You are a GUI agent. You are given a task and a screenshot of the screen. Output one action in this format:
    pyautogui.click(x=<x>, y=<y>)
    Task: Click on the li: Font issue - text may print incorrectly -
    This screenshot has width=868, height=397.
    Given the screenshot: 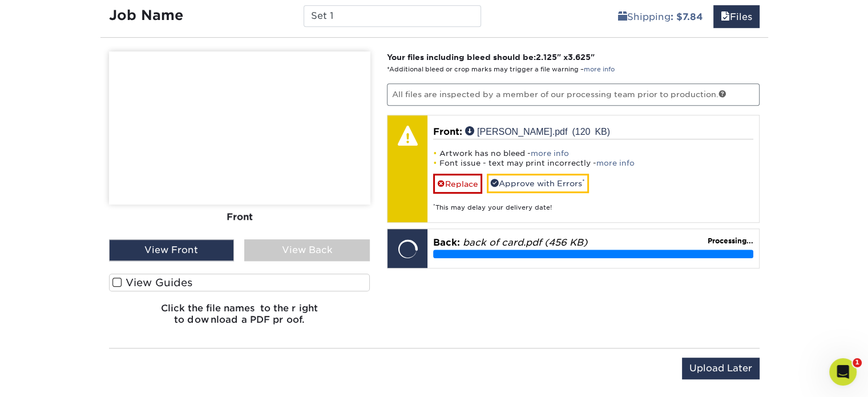 What is the action you would take?
    pyautogui.click(x=593, y=163)
    